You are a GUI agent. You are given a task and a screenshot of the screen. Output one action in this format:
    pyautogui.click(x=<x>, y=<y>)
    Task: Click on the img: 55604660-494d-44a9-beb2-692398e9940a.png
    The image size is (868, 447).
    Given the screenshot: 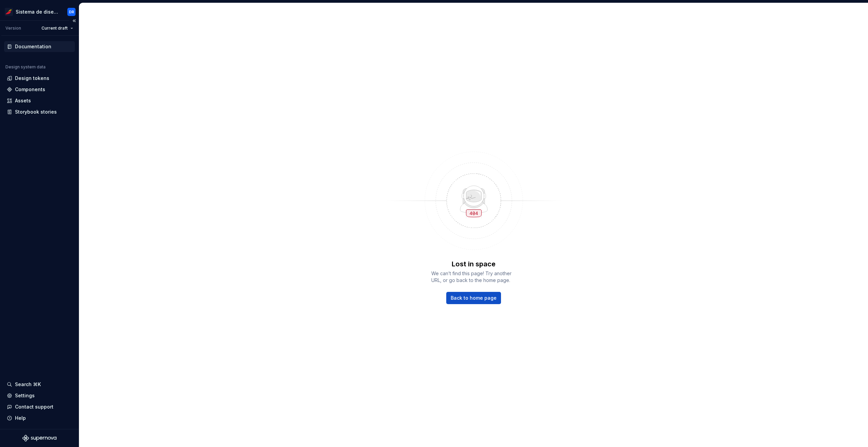 What is the action you would take?
    pyautogui.click(x=9, y=12)
    